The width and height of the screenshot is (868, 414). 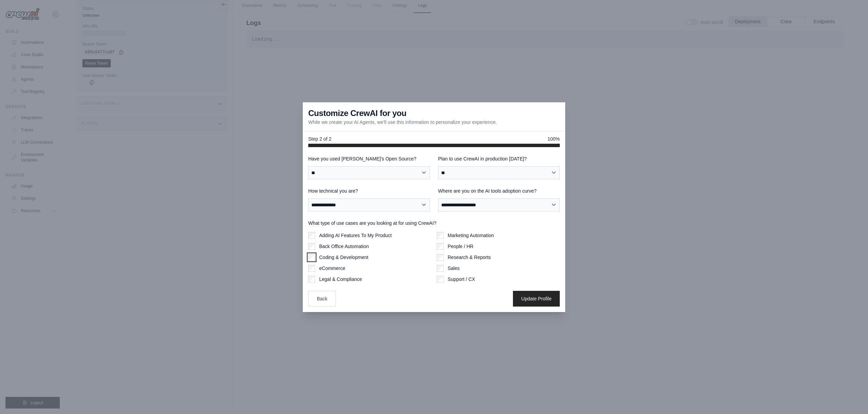 What do you see at coordinates (332, 268) in the screenshot?
I see `label: eCommerce` at bounding box center [332, 268].